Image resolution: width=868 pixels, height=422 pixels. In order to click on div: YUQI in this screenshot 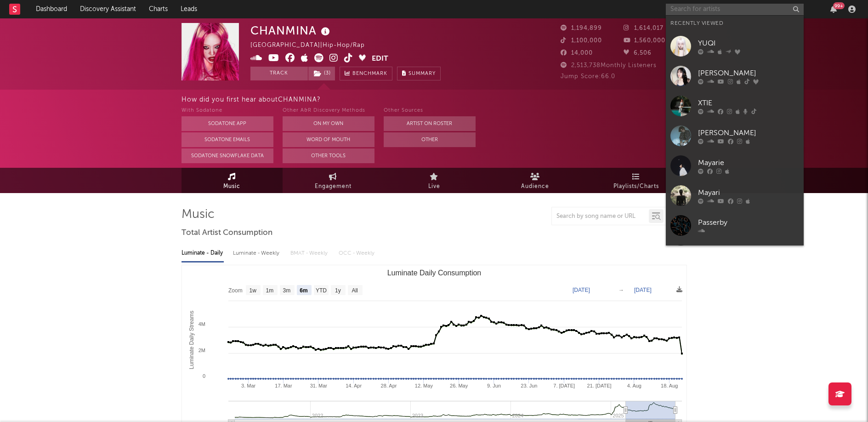, I will do `click(749, 43)`.